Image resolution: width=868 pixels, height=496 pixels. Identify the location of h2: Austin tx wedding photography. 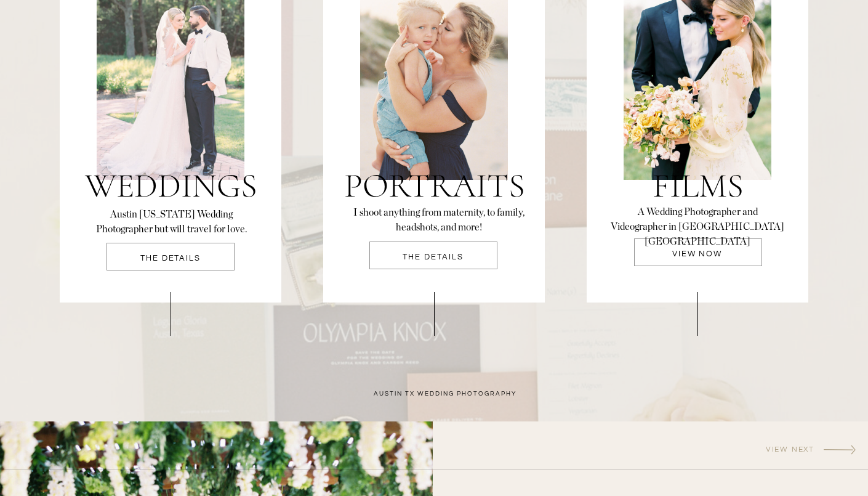
(445, 396).